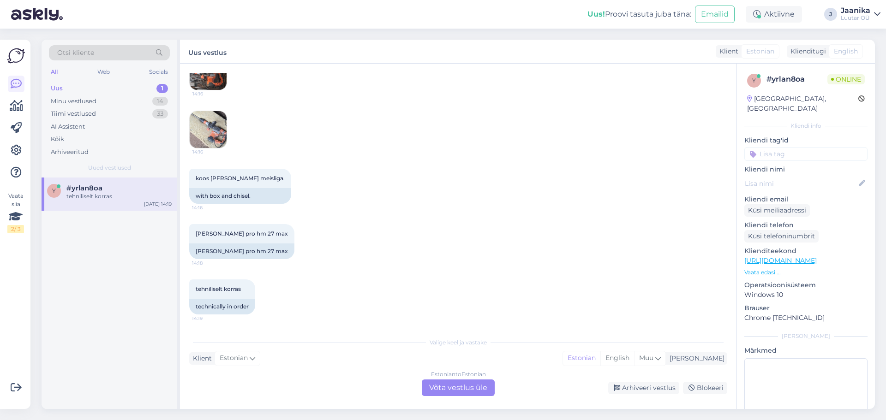 The image size is (886, 420). Describe the element at coordinates (806, 126) in the screenshot. I see `div: Kliendi info` at that location.